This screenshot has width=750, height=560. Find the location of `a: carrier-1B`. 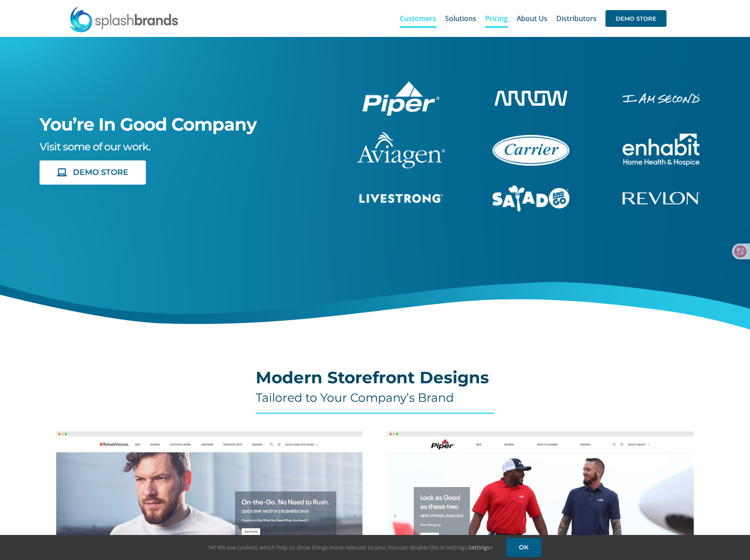

a: carrier-1B is located at coordinates (531, 138).